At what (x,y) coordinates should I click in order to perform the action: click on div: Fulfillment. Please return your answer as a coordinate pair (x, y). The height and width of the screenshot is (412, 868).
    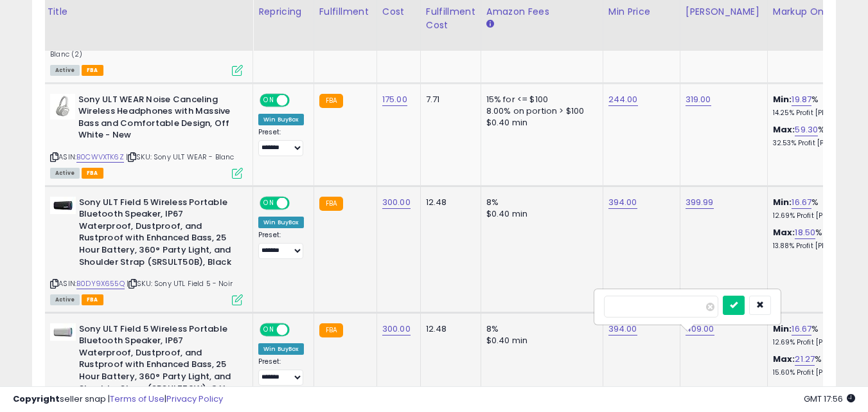
    Looking at the image, I should click on (346, 11).